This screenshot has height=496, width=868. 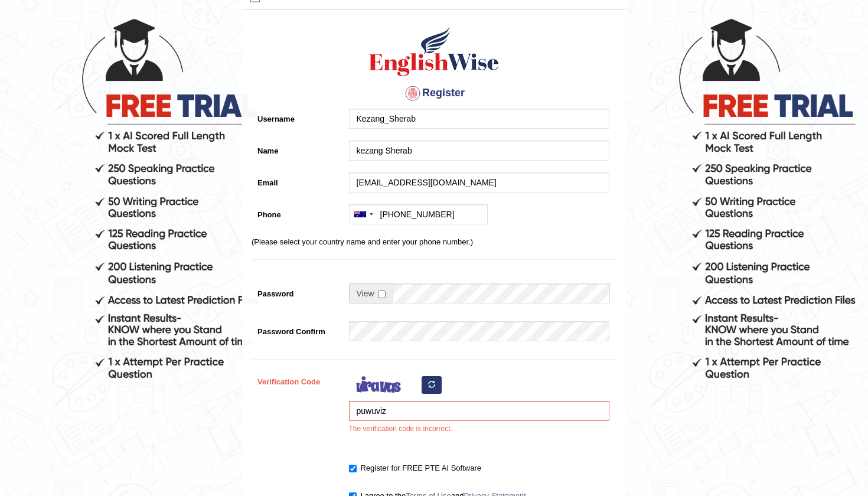 What do you see at coordinates (297, 116) in the screenshot?
I see `label: Username` at bounding box center [297, 116].